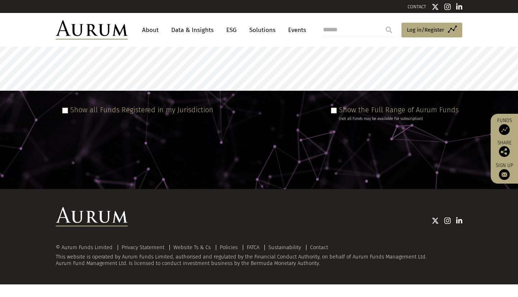  I want to click on a: About, so click(150, 30).